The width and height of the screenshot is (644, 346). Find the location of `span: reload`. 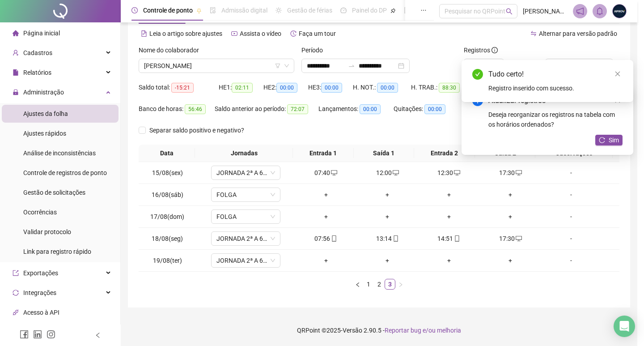

span: reload is located at coordinates (602, 140).